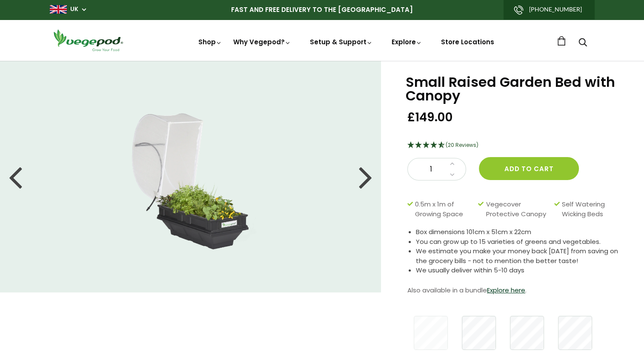  What do you see at coordinates (452, 175) in the screenshot?
I see `a: Decrease quantity by 1` at bounding box center [452, 175].